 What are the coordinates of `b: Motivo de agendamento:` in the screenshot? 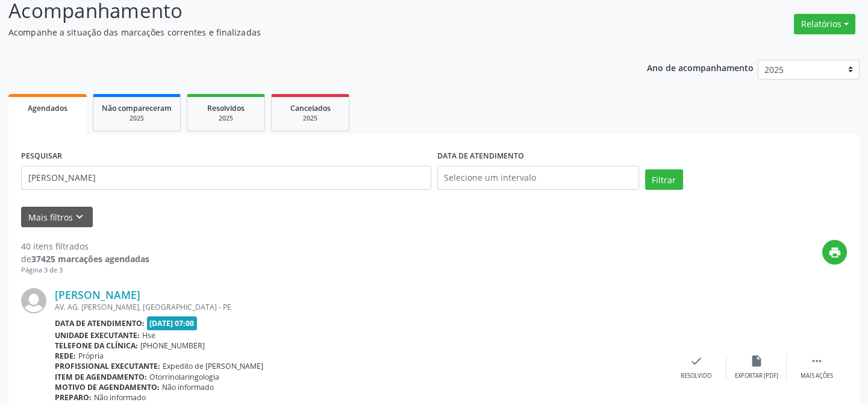 It's located at (107, 387).